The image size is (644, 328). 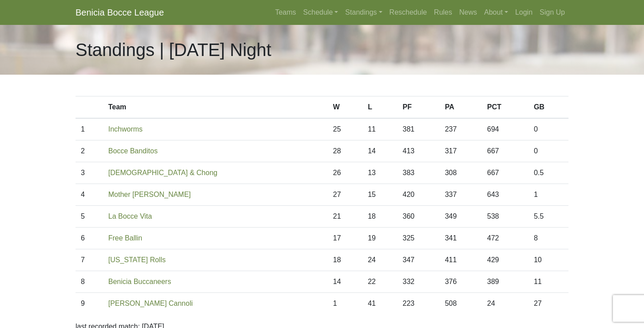 I want to click on td: 347, so click(x=418, y=260).